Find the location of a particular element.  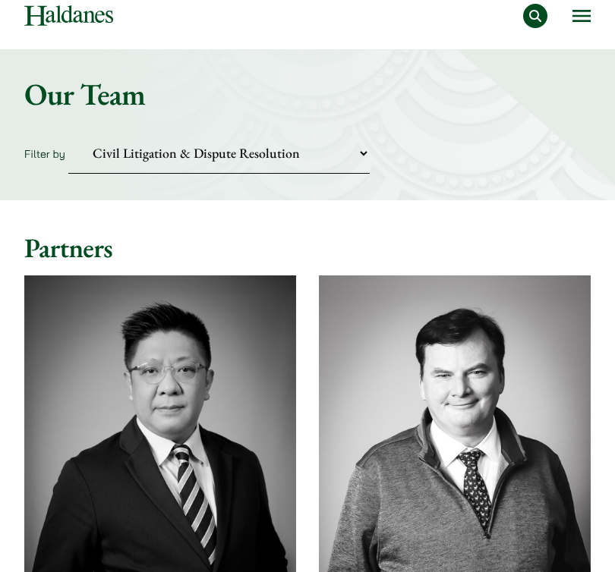

h2: Partners is located at coordinates (307, 248).